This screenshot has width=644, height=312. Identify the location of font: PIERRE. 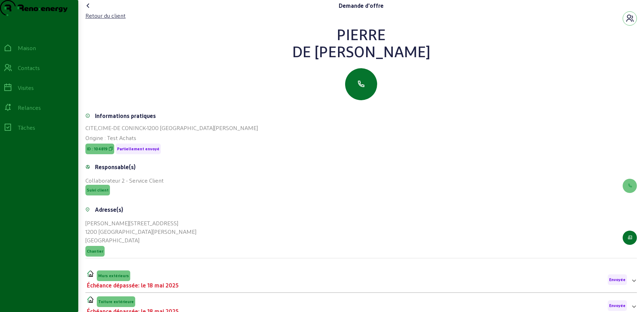
(361, 34).